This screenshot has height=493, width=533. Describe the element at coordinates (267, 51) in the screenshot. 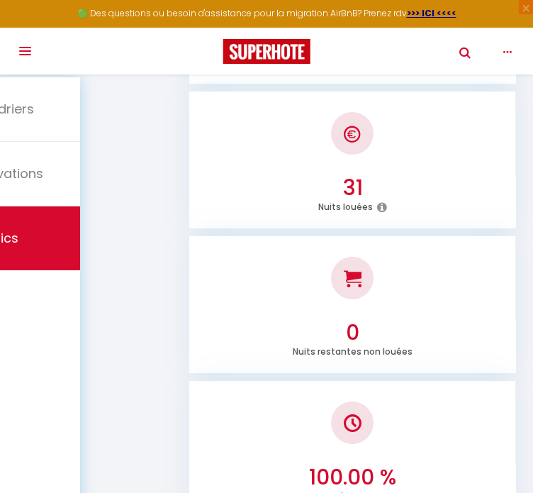

I see `img: Super Booking` at that location.